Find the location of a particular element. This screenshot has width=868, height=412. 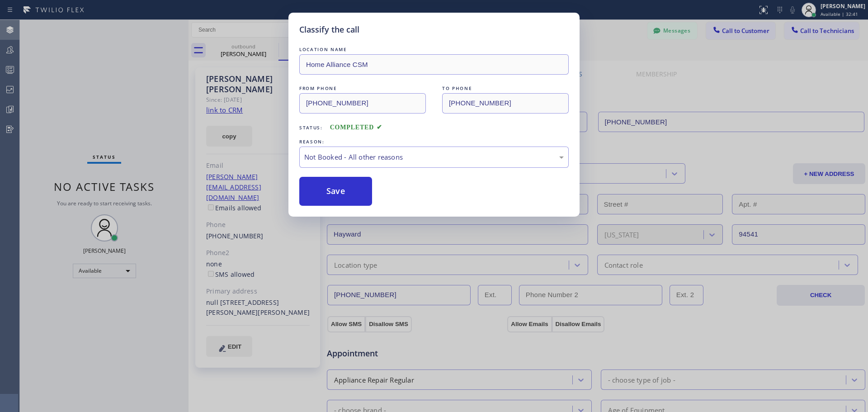

div: Not Booked - All other reasons is located at coordinates (434, 157).